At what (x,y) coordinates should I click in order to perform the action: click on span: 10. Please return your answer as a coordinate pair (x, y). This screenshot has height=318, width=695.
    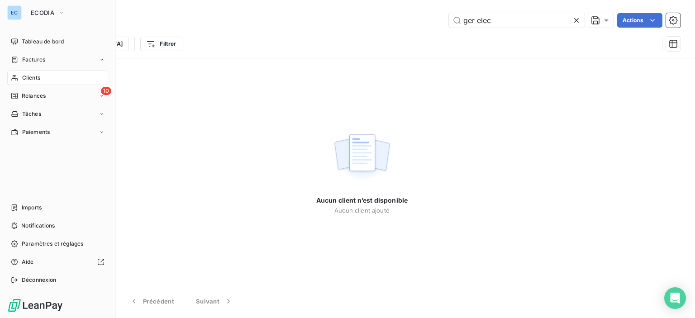
    Looking at the image, I should click on (106, 91).